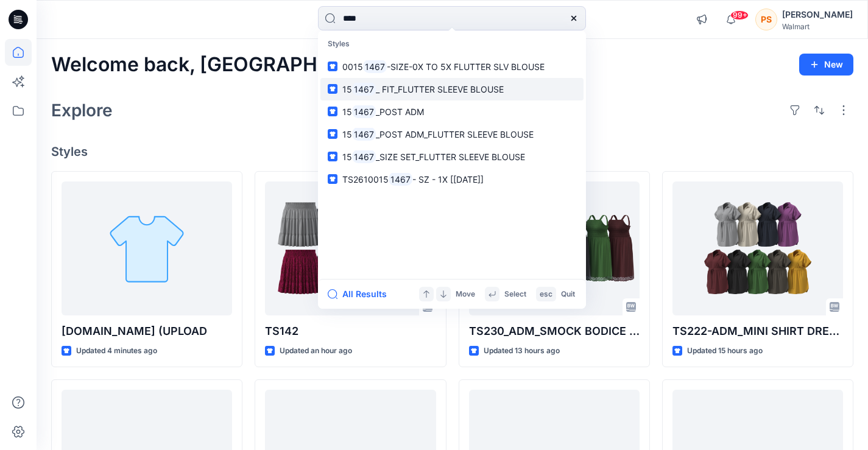 This screenshot has width=868, height=450. I want to click on p: Move, so click(465, 294).